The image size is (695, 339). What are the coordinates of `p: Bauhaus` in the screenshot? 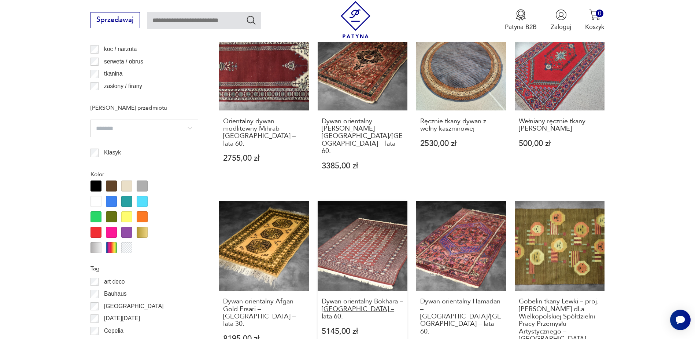 It's located at (115, 293).